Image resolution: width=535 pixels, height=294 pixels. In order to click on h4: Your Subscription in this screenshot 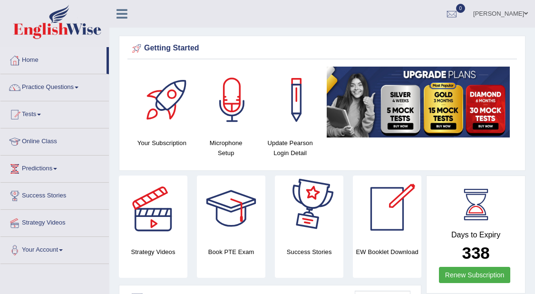, I will do `click(162, 143)`.